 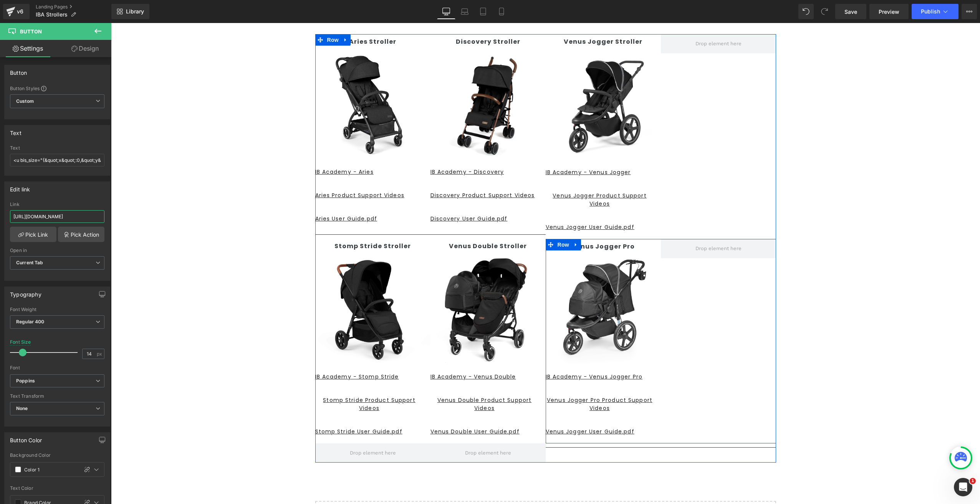 I want to click on a: Mobile, so click(x=502, y=11).